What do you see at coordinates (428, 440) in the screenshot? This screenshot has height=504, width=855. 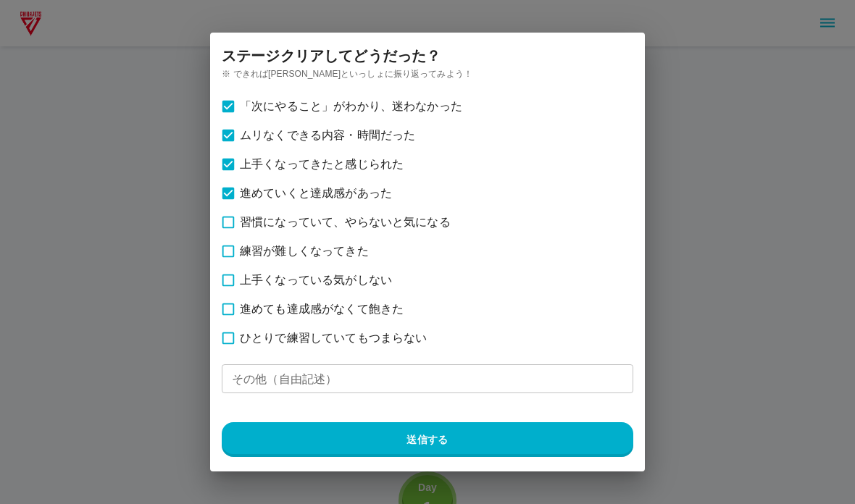 I see `button: 送信する` at bounding box center [428, 440].